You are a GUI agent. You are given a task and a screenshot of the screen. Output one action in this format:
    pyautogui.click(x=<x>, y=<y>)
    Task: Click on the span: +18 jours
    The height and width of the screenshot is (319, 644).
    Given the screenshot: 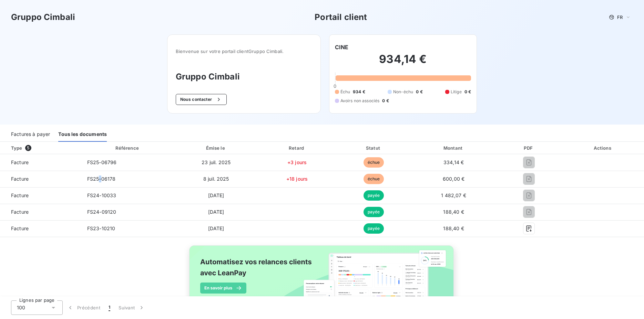 What is the action you would take?
    pyautogui.click(x=297, y=179)
    